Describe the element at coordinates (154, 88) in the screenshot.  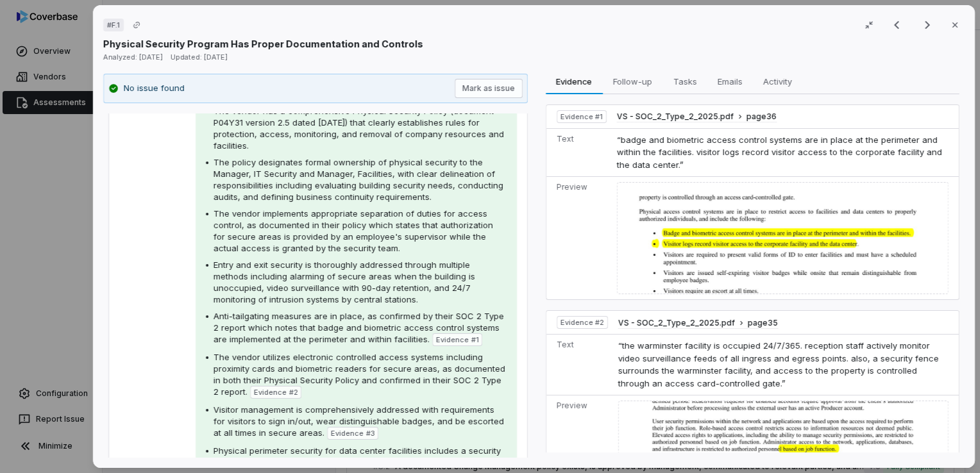
I see `p: No issue found` at that location.